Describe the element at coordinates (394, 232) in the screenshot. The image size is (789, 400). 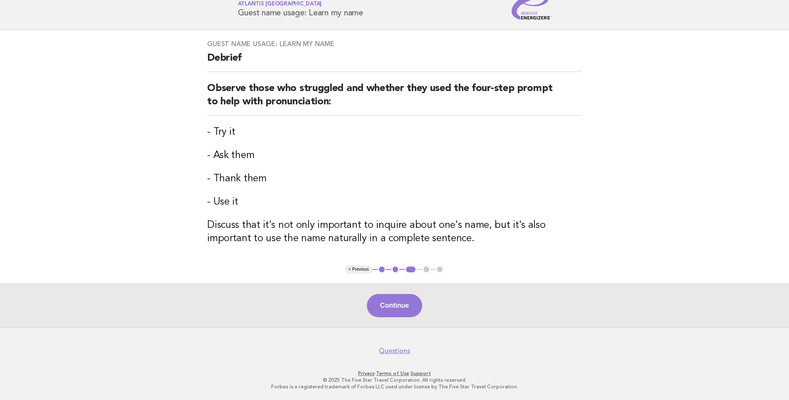
I see `h3: Discuss that it's not only important to inquire about one's name, but it's also important to use ...` at that location.